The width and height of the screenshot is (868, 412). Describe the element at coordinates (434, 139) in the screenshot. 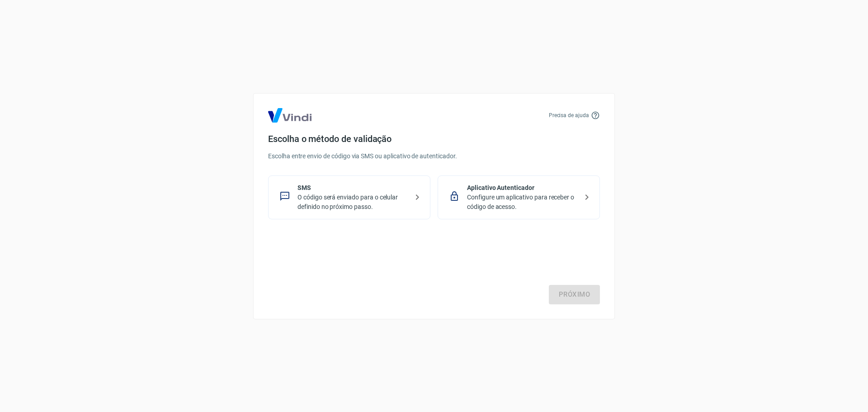

I see `h4: Escolha o método de validação` at that location.